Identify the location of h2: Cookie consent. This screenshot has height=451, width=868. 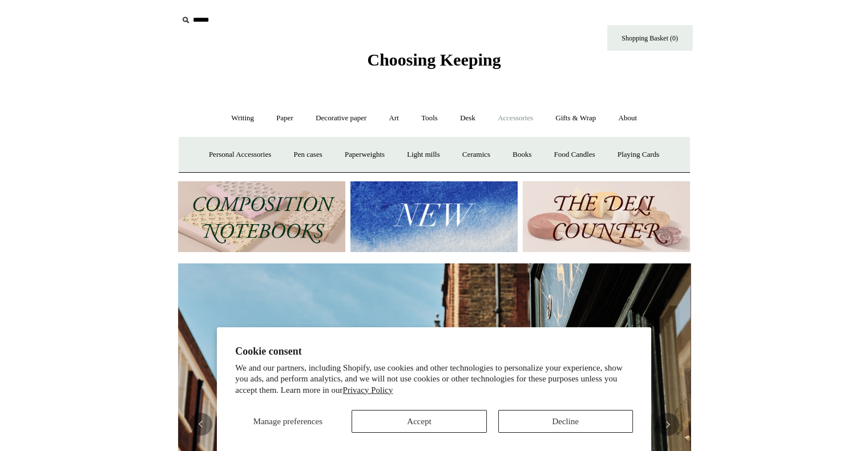
(434, 351).